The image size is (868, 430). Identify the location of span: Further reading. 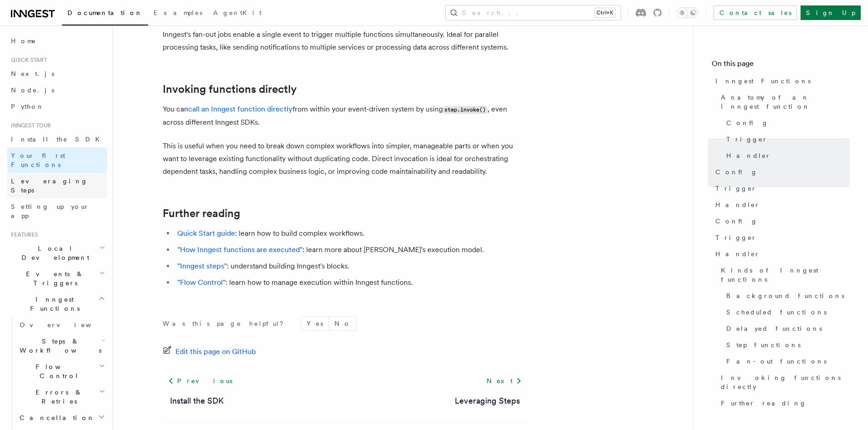
(763, 403).